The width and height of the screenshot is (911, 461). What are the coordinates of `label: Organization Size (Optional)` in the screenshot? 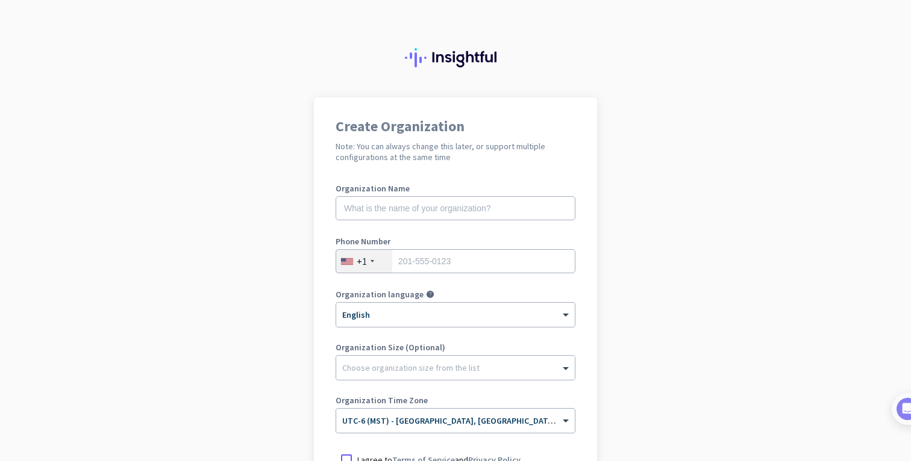 It's located at (455, 348).